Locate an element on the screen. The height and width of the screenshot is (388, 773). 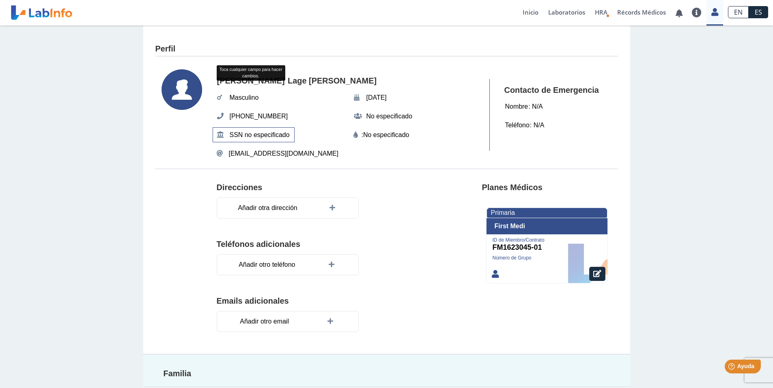
div: Toca cualquier campo para hacer cambios. is located at coordinates (251, 73).